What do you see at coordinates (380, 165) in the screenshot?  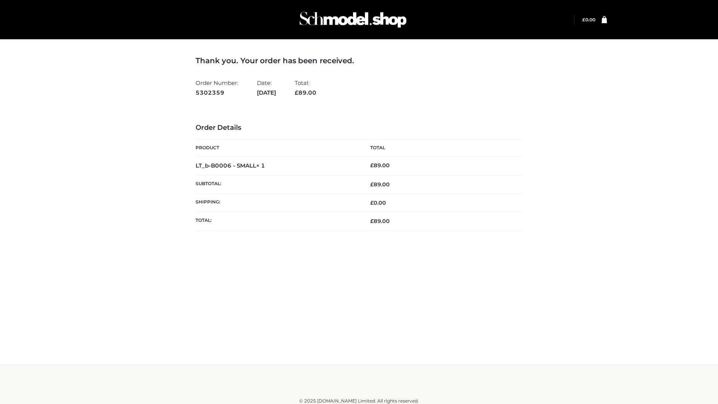 I see `bdi: 89.00` at bounding box center [380, 165].